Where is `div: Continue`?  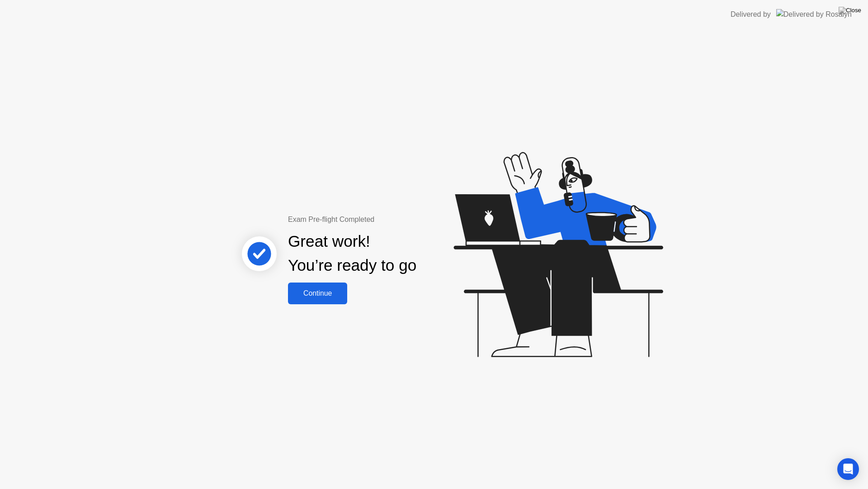
div: Continue is located at coordinates (317, 293).